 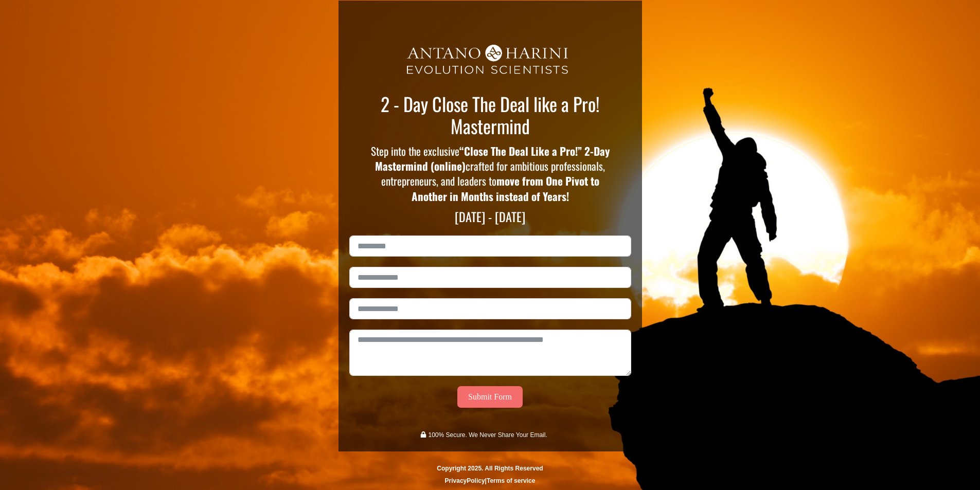 What do you see at coordinates (465, 480) in the screenshot?
I see `a: PrivacyPolicy` at bounding box center [465, 480].